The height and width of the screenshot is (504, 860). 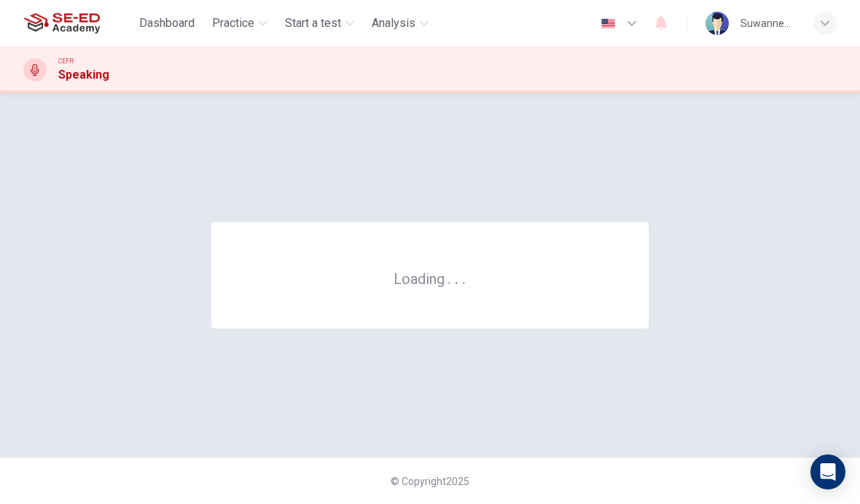 I want to click on div: Suwannee Panalaicheewin, so click(x=768, y=24).